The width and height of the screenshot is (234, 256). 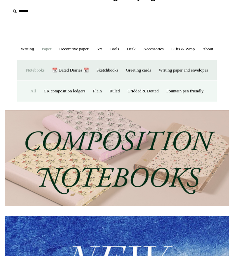 What do you see at coordinates (154, 49) in the screenshot?
I see `a: Accessories` at bounding box center [154, 49].